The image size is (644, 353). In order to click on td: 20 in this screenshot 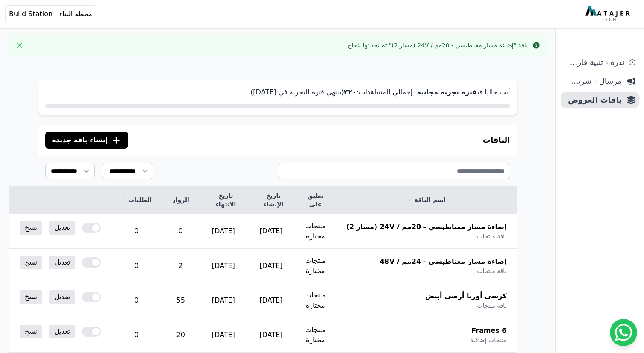, I will do `click(181, 335)`.